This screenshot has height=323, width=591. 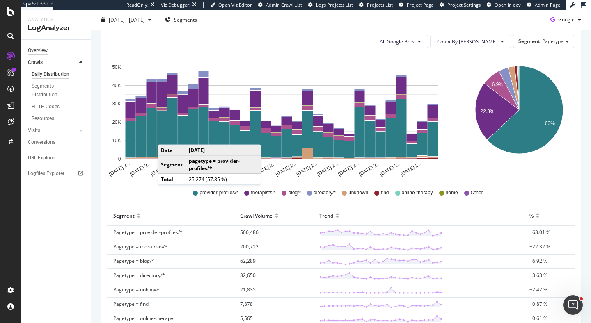 What do you see at coordinates (172, 179) in the screenshot?
I see `td: Total` at bounding box center [172, 179].